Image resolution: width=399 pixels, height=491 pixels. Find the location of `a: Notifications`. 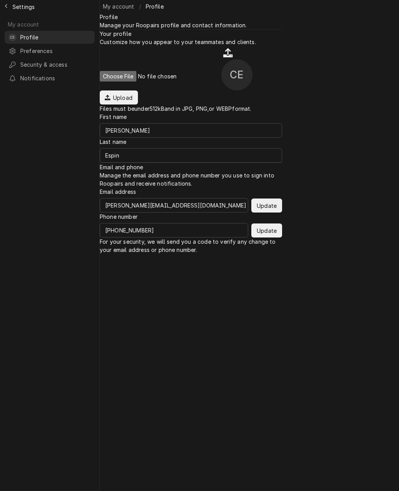

a: Notifications is located at coordinates (50, 78).